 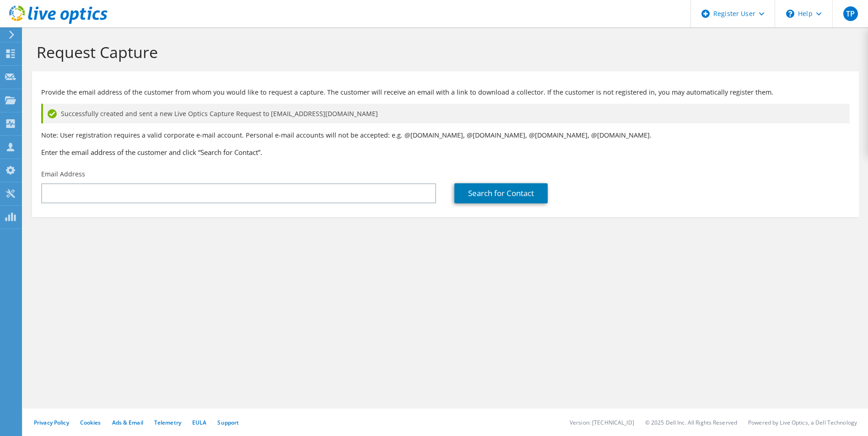 What do you see at coordinates (52, 423) in the screenshot?
I see `a: Privacy Policy` at bounding box center [52, 423].